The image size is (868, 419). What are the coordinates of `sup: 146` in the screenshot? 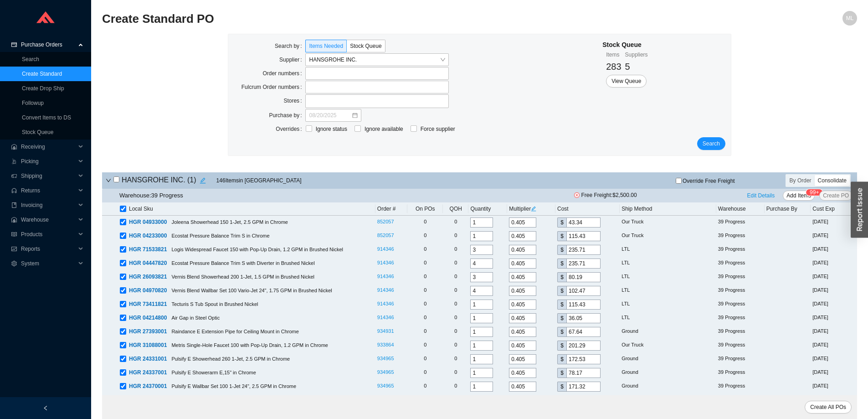 It's located at (814, 192).